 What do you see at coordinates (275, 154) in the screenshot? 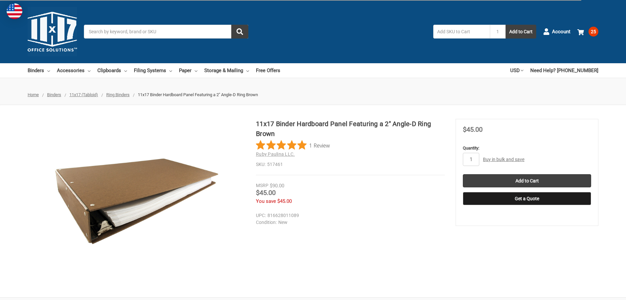
I see `span: Ruby Paulina LLC.` at bounding box center [275, 154].